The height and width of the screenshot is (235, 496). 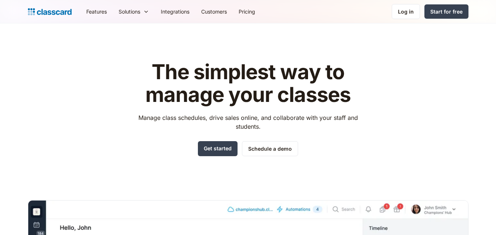 What do you see at coordinates (175, 11) in the screenshot?
I see `a: Integrations` at bounding box center [175, 11].